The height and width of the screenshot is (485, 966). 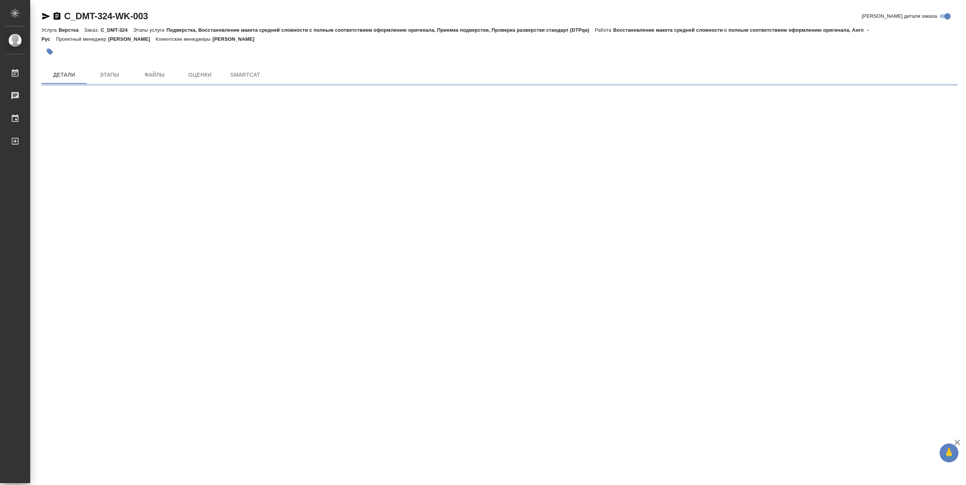 What do you see at coordinates (245, 75) in the screenshot?
I see `span: SmartCat` at bounding box center [245, 75].